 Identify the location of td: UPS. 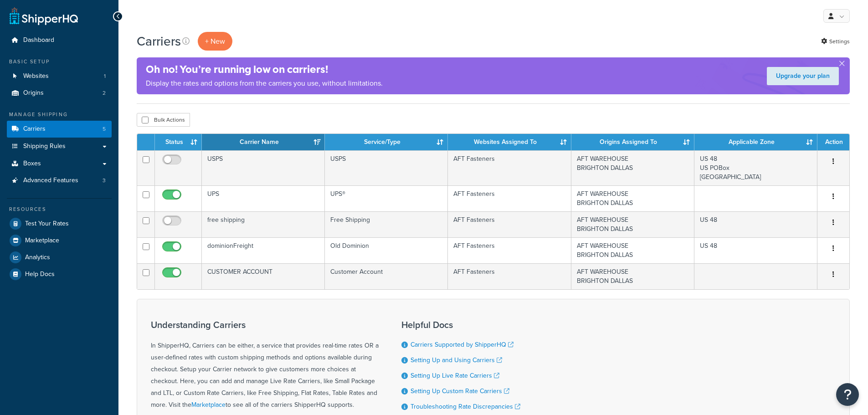
(263, 198).